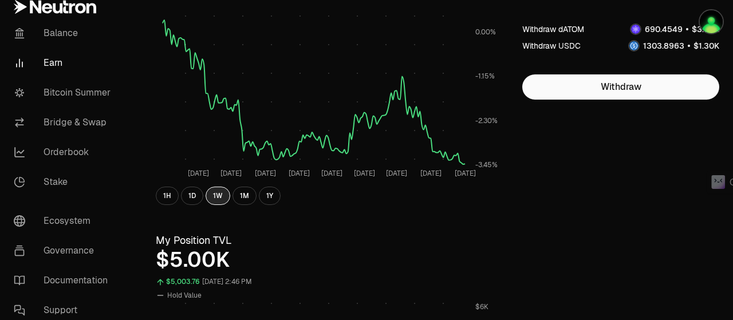 The image size is (733, 320). I want to click on a: Ecosystem, so click(64, 221).